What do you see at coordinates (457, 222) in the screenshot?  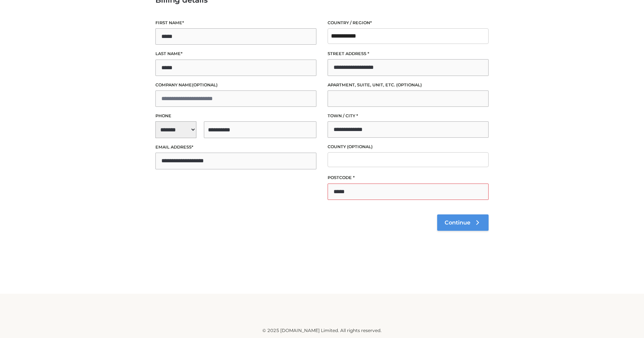 I see `span: Continue` at bounding box center [457, 222].